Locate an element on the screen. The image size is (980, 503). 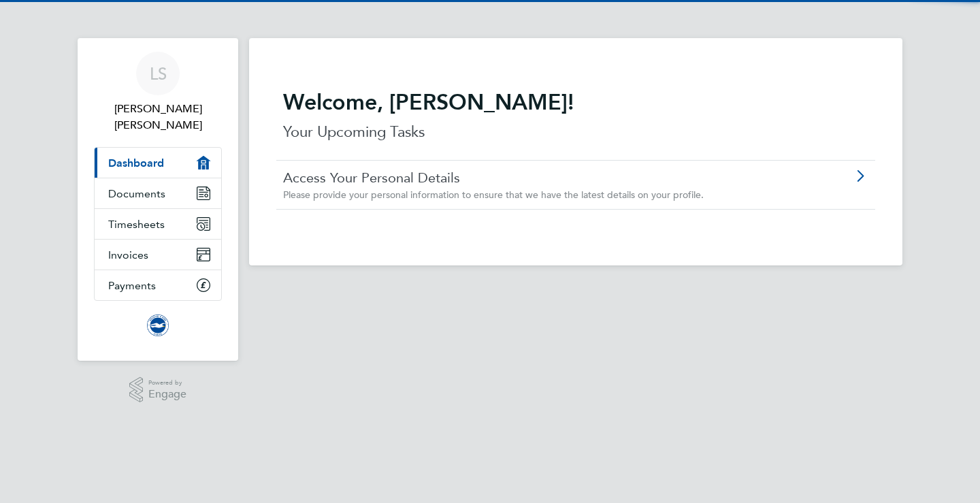
a: Go to home page is located at coordinates (158, 325).